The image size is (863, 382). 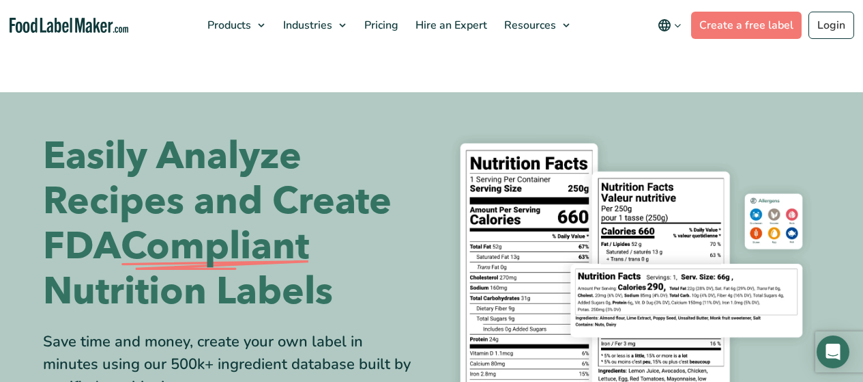 I want to click on span: Pricing, so click(x=380, y=25).